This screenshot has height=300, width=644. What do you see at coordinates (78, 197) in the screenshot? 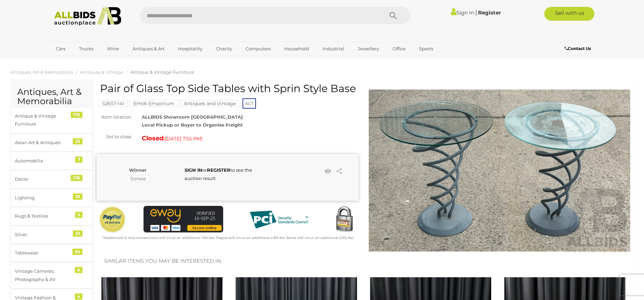
I see `div: 25` at bounding box center [78, 197].